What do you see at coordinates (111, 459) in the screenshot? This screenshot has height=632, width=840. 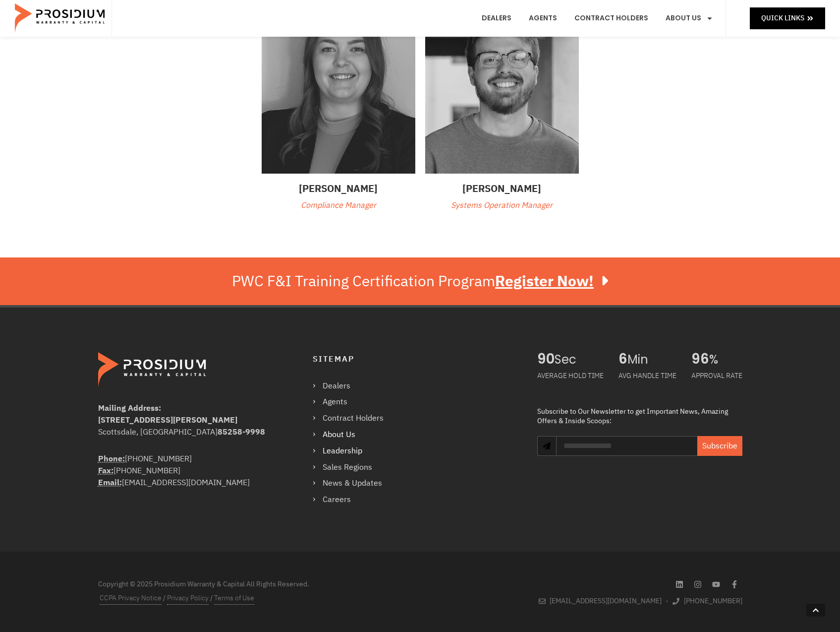 I see `strong: Phone:` at bounding box center [111, 459].